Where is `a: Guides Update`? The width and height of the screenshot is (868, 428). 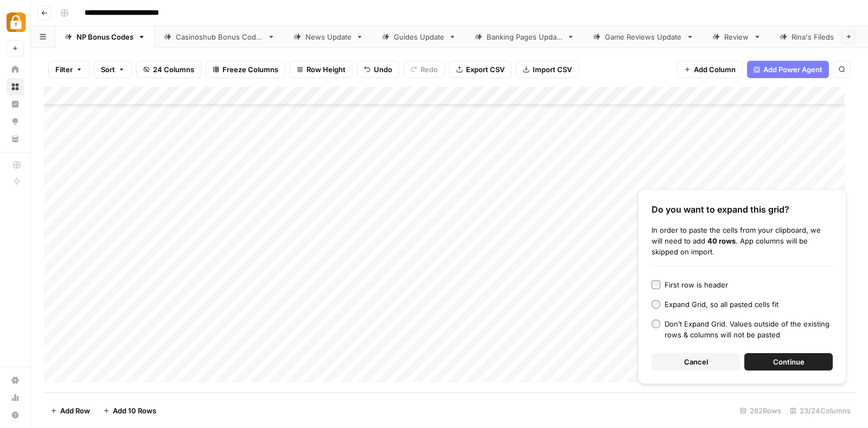
a: Guides Update is located at coordinates (419, 37).